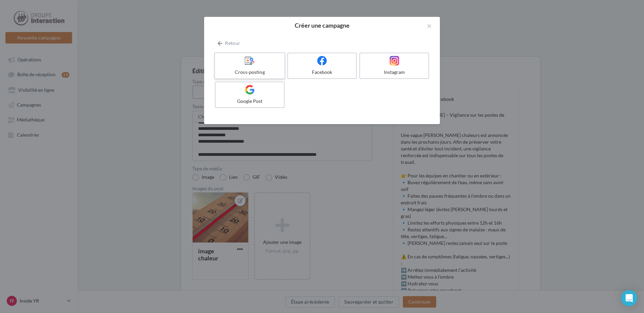 This screenshot has width=644, height=313. Describe the element at coordinates (629, 298) in the screenshot. I see `div: Open Intercom Messenger` at that location.